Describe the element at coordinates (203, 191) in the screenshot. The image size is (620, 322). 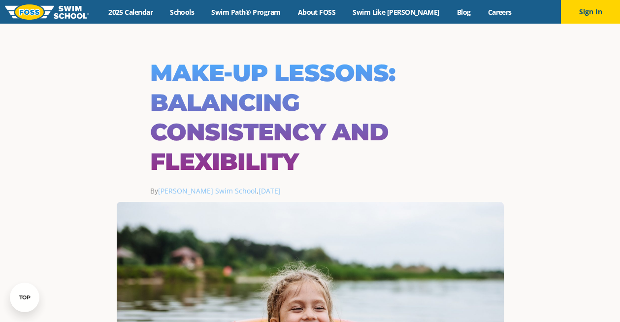
I see `span: By` at that location.